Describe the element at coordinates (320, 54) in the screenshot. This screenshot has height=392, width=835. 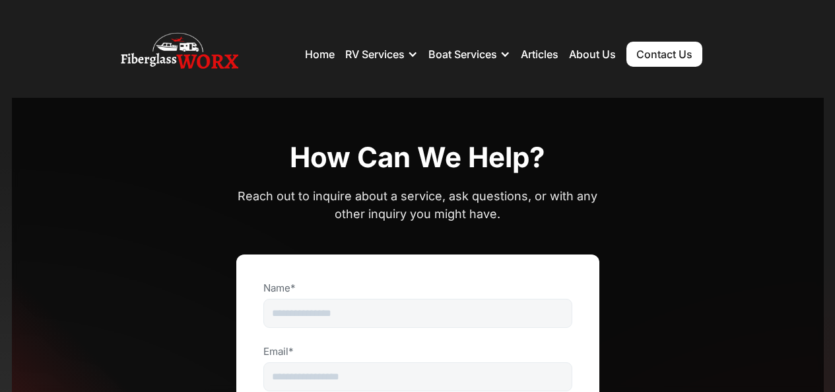
I see `a: Home` at that location.